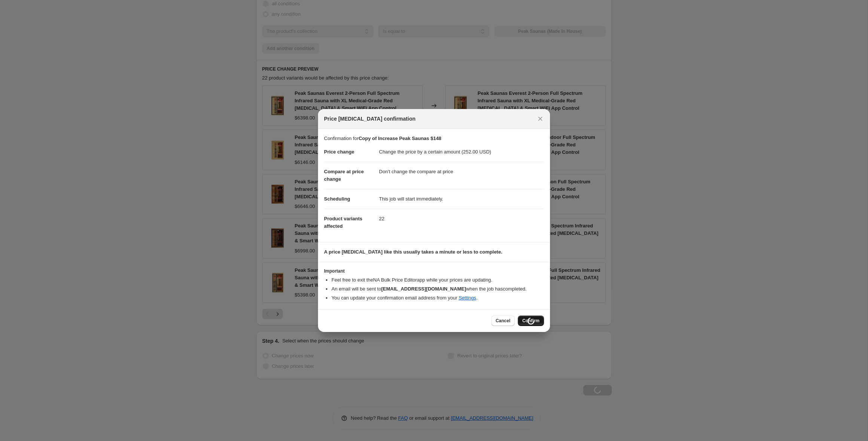 This screenshot has width=868, height=441. I want to click on button: Close, so click(540, 119).